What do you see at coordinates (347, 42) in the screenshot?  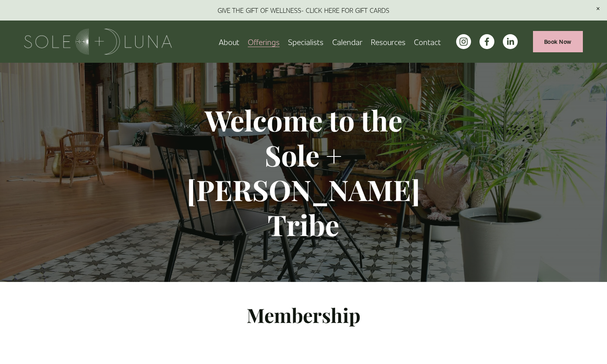 I see `a: Calendar` at bounding box center [347, 42].